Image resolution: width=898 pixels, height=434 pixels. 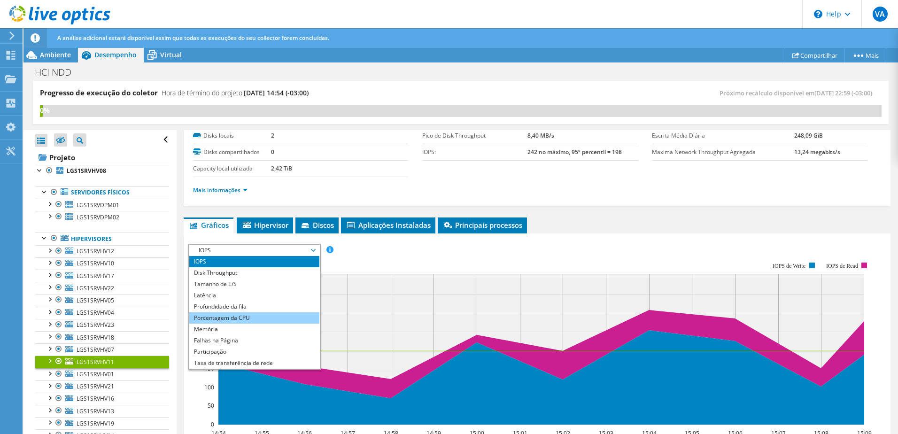 What do you see at coordinates (102, 205) in the screenshot?
I see `a: LGS1SRVDPM01` at bounding box center [102, 205].